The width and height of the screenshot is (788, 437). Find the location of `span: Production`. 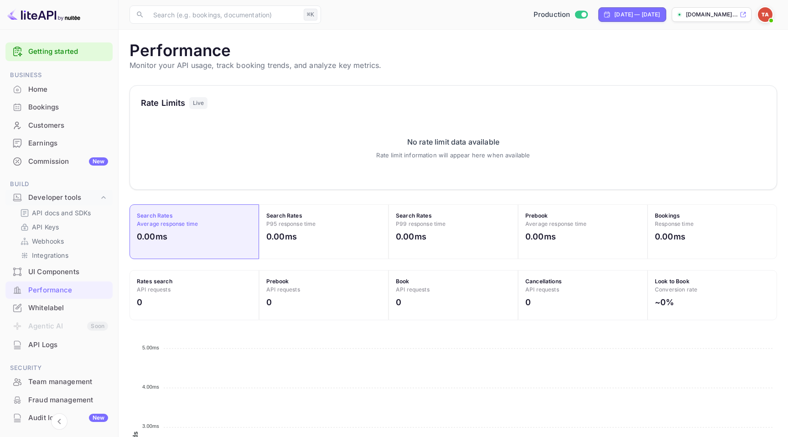

span: Production is located at coordinates (552, 15).